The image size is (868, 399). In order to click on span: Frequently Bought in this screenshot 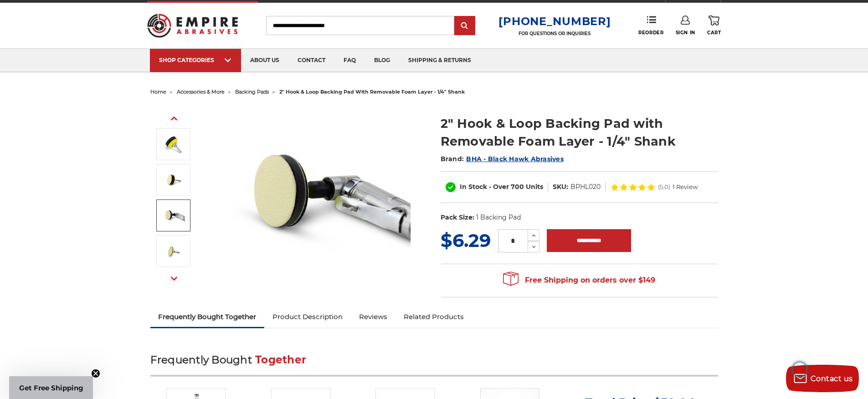, I will do `click(201, 360)`.